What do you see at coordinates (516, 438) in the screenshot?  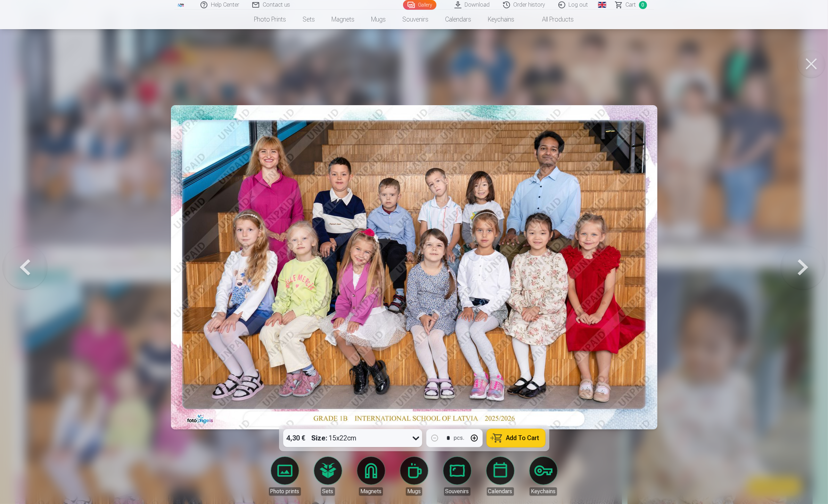 I see `button: Add To Cart` at bounding box center [516, 438].